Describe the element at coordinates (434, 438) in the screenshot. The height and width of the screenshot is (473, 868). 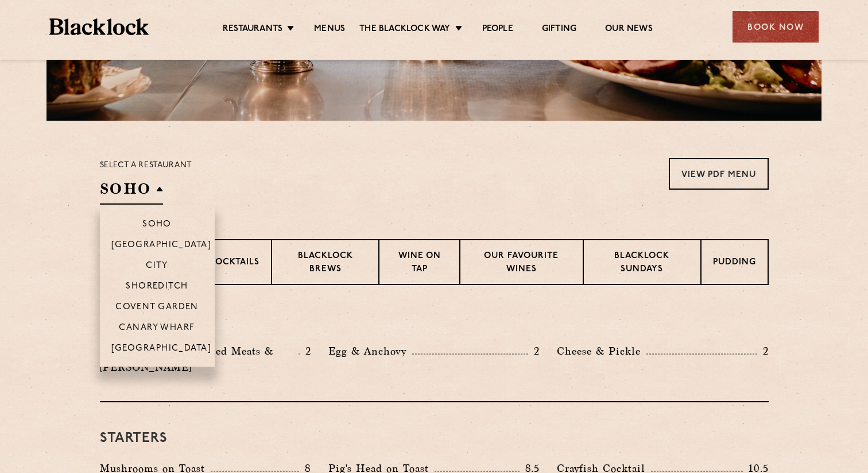
I see `h3: Starters` at that location.